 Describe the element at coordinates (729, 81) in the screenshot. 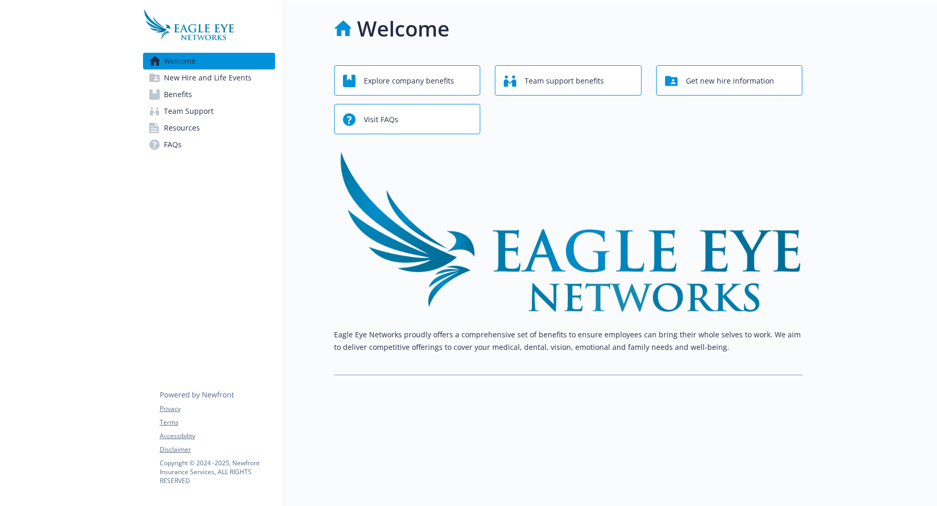

I see `span: Get new hire information` at that location.